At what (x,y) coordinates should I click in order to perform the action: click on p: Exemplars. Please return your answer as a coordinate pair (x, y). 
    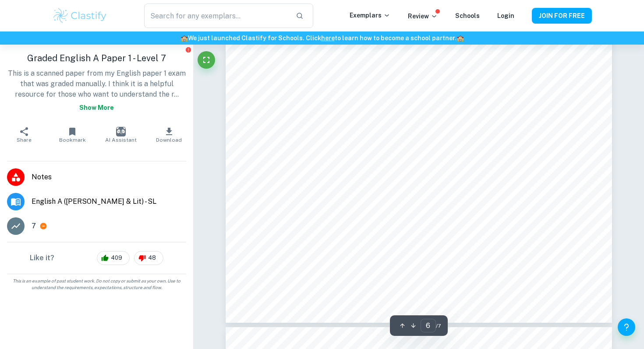
    Looking at the image, I should click on (369, 15).